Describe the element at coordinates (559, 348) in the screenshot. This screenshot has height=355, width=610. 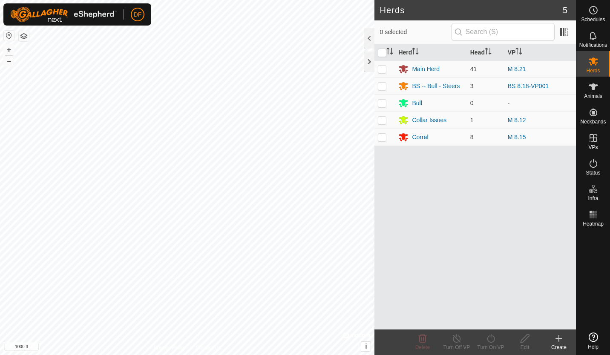
I see `div: Create` at that location.